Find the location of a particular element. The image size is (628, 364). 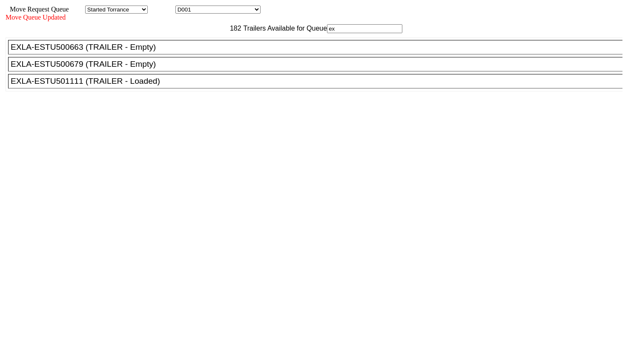

span: Area is located at coordinates (77, 9).